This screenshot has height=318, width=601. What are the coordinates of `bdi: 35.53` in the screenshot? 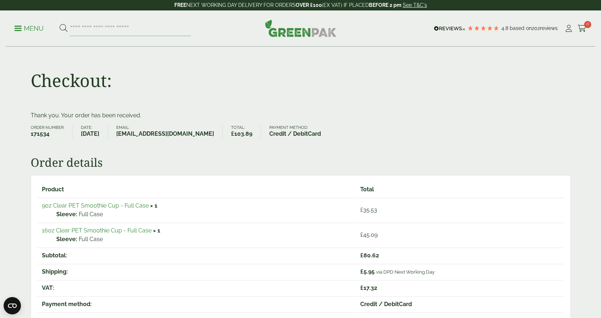 It's located at (369, 210).